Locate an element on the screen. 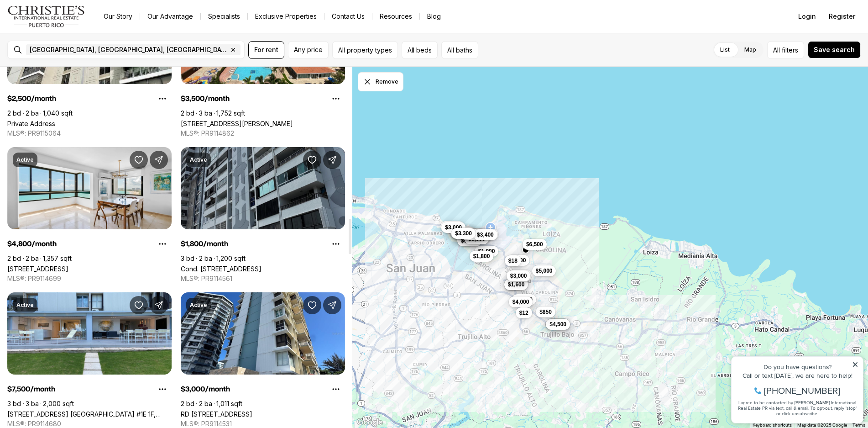 This screenshot has height=428, width=868. a: RD 37 ISLA VERDE AVE #PH A, CAROLINA PR, 00979 is located at coordinates (216, 414).